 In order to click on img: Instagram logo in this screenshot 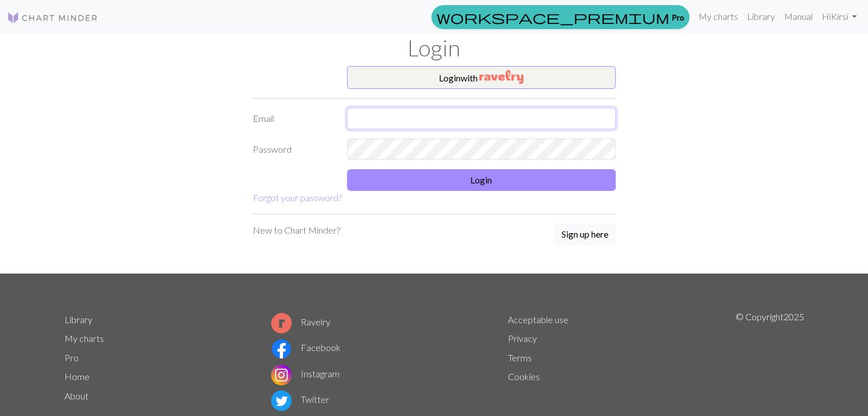, I will do `click(281, 375)`.